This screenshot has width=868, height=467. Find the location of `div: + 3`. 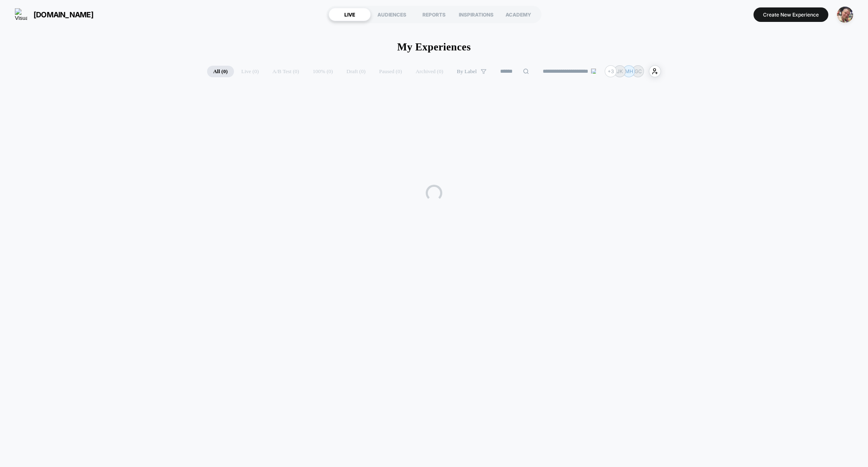

div: + 3 is located at coordinates (610, 71).